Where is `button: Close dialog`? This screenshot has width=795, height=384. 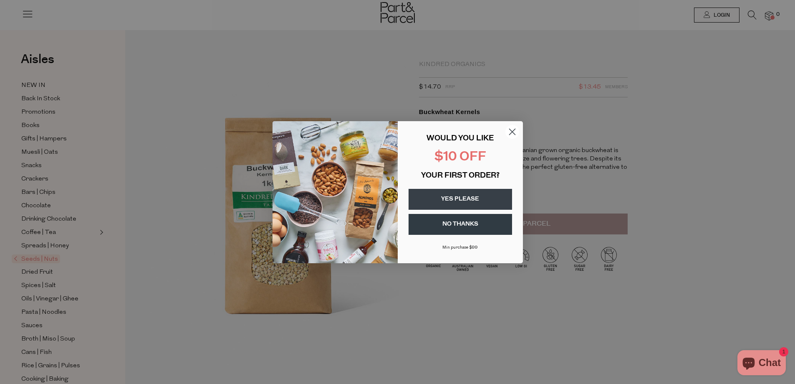 button: Close dialog is located at coordinates (512, 131).